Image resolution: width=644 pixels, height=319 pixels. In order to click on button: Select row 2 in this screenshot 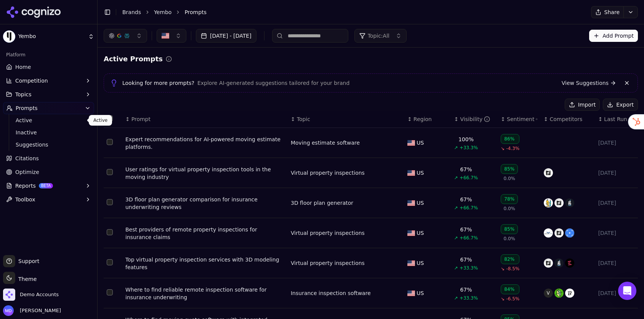, I will do `click(109, 172)`.